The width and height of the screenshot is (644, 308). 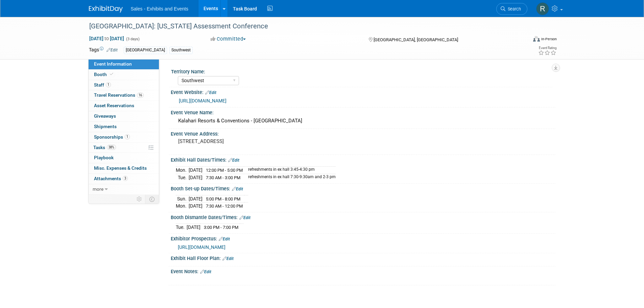 What do you see at coordinates (363, 112) in the screenshot?
I see `div: Event Venue Name:` at bounding box center [363, 112].